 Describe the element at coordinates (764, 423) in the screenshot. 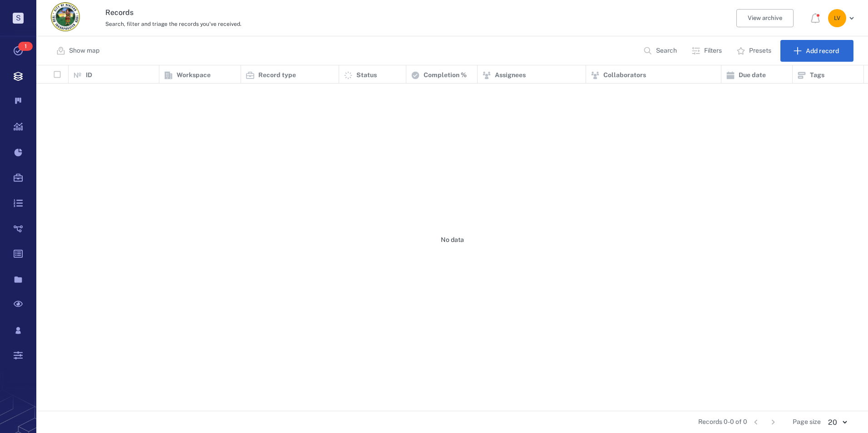

I see `nav: pagination navigation` at that location.